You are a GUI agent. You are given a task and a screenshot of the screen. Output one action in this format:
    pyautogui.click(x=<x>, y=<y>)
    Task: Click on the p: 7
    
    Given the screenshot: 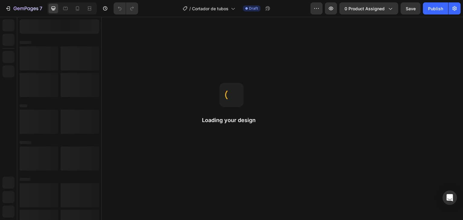 What is the action you would take?
    pyautogui.click(x=41, y=8)
    